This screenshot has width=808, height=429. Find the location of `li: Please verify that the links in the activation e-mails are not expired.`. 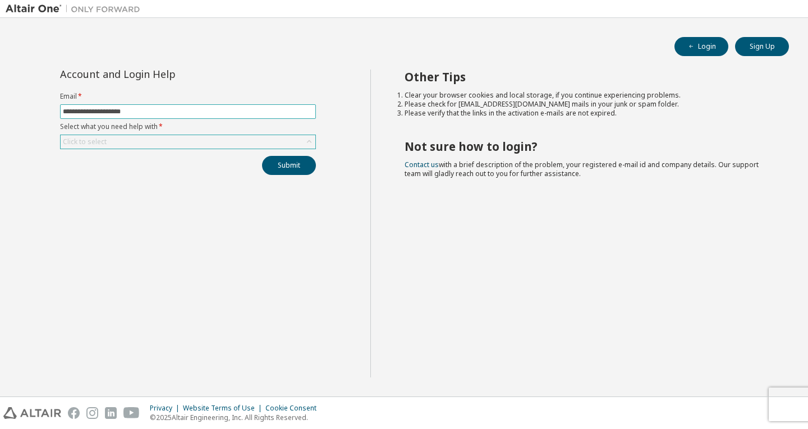

li: Please verify that the links in the activation e-mails are not expired. is located at coordinates (587, 113).